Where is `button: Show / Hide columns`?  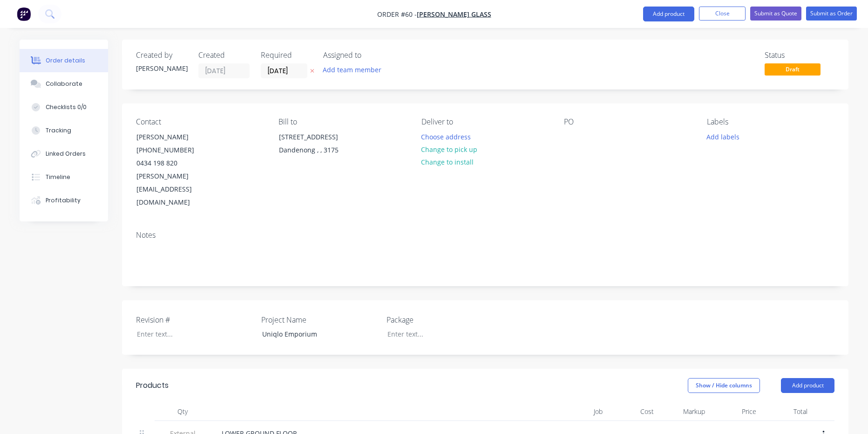 button: Show / Hide columns is located at coordinates (724, 386).